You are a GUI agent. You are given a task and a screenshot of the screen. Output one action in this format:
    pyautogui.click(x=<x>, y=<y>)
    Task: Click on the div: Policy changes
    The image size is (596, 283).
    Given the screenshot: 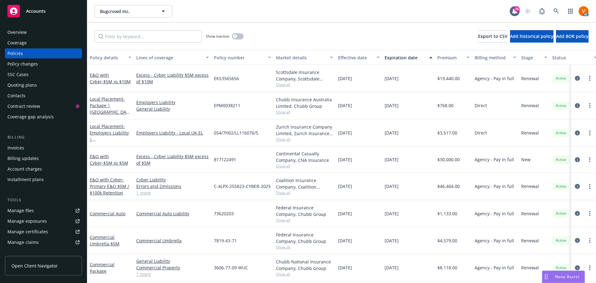 What is the action you would take?
    pyautogui.click(x=23, y=64)
    